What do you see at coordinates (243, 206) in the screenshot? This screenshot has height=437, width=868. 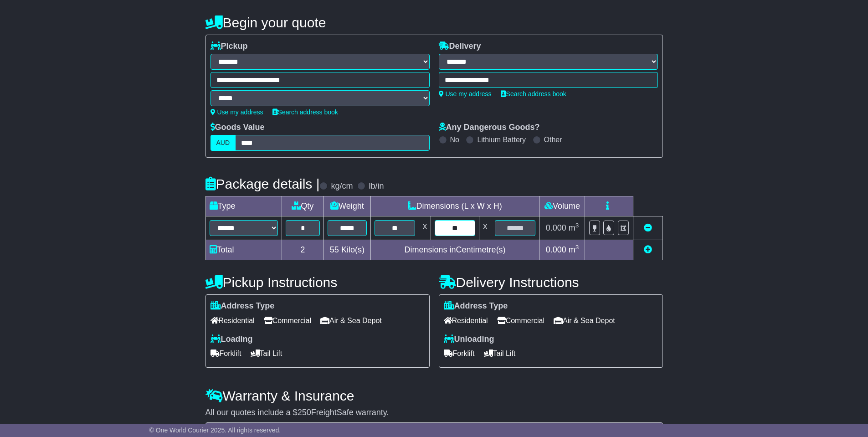 I see `td: Type` at bounding box center [243, 206].